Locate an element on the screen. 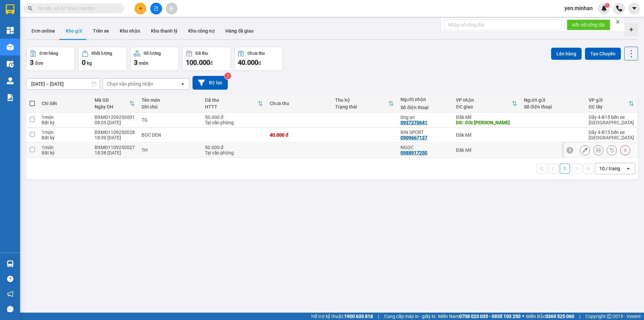 Image resolution: width=644 pixels, height=320 pixels. div: Chi tiết is located at coordinates (65, 103).